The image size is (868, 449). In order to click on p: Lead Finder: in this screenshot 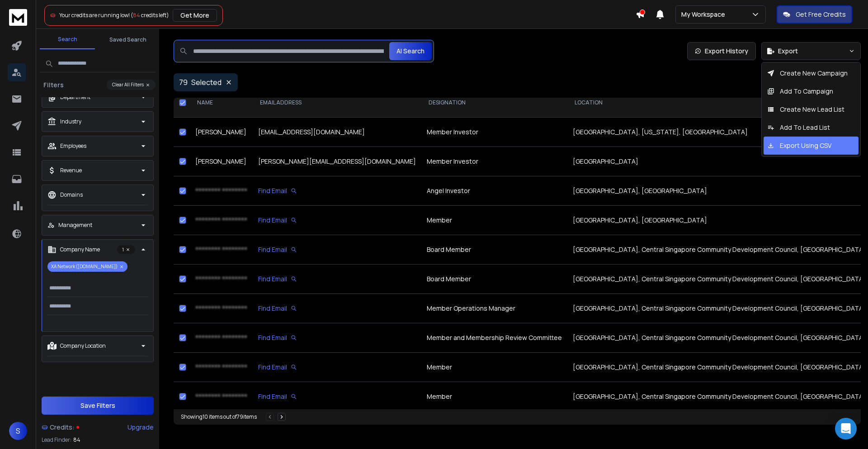, I will do `click(56, 440)`.